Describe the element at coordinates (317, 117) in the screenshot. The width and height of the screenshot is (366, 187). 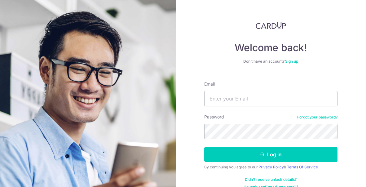
I see `a: Forgot your password?` at that location.